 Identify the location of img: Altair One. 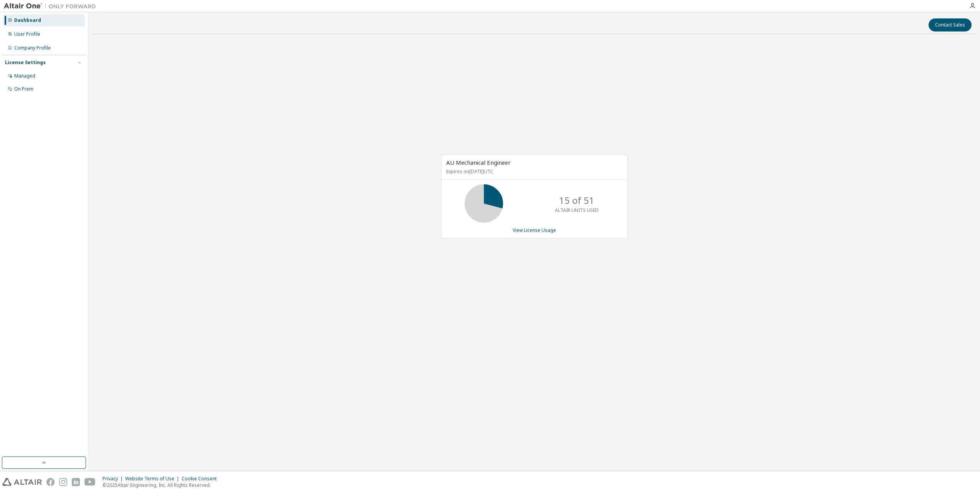
(52, 6).